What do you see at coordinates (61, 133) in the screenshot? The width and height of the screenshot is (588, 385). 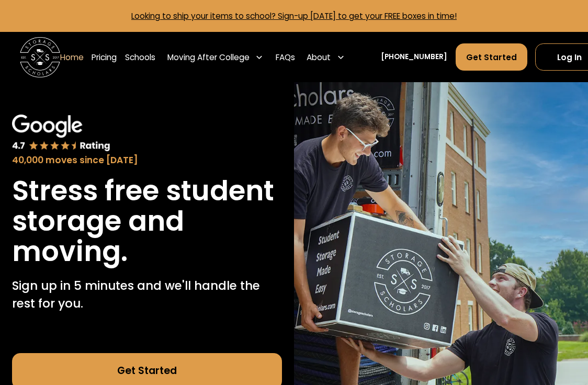 I see `img: Google 4.7 star rating` at bounding box center [61, 133].